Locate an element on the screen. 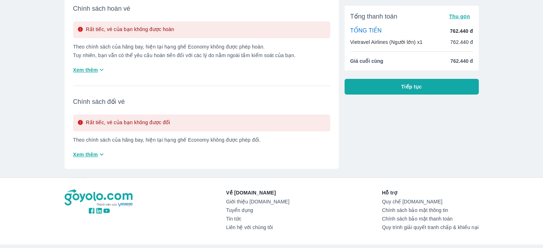  span: Thu gọn is located at coordinates (459, 16).